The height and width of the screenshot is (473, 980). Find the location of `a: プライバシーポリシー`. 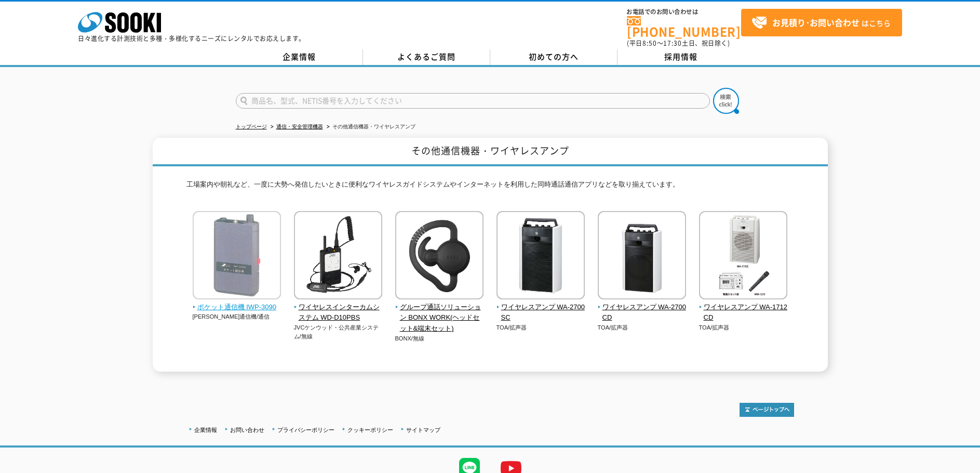

a: プライバシーポリシー is located at coordinates (306, 430).